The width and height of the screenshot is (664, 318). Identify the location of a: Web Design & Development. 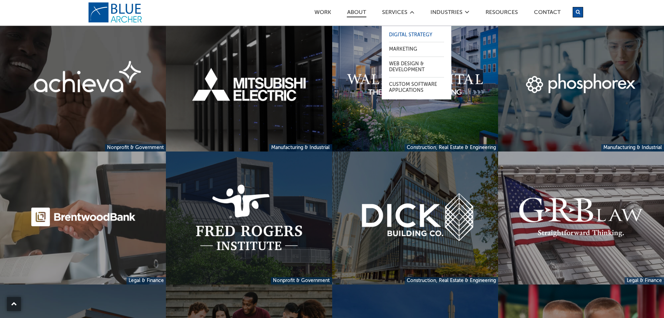
(417, 67).